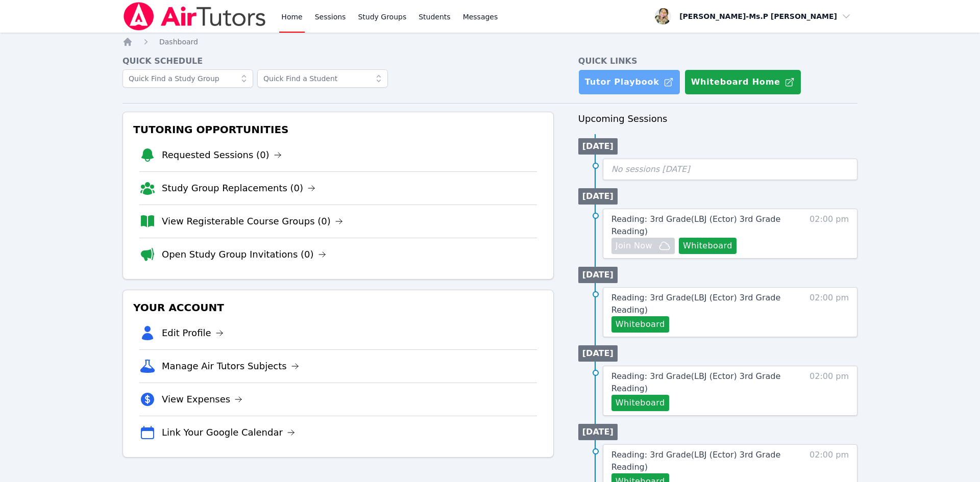  What do you see at coordinates (192, 333) in the screenshot?
I see `a: Edit Profile` at bounding box center [192, 333].